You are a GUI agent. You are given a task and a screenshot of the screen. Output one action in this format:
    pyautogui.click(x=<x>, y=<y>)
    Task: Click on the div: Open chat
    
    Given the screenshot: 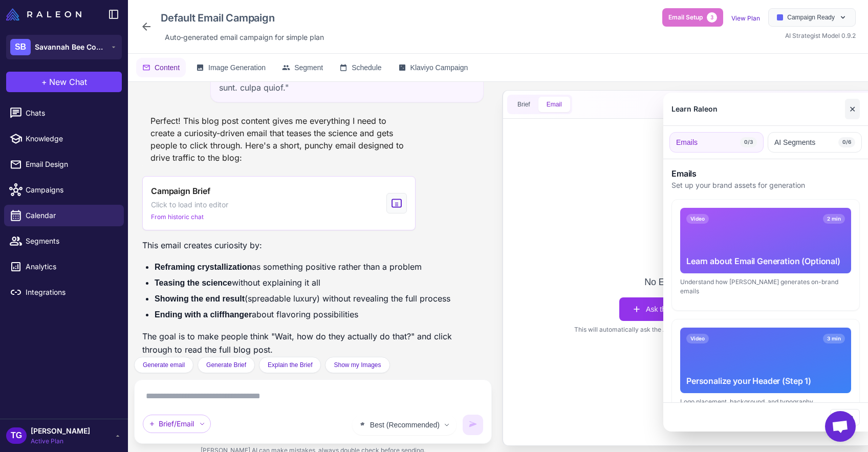 What is the action you would take?
    pyautogui.click(x=840, y=426)
    